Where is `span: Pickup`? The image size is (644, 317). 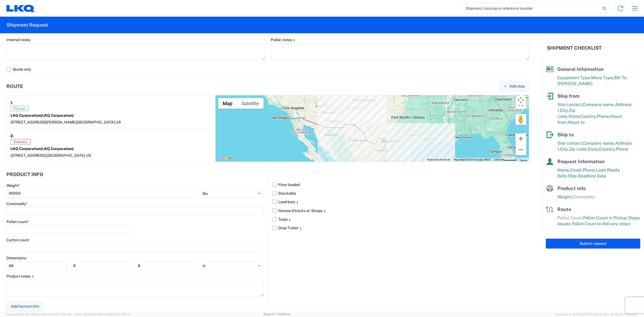
span: Pickup is located at coordinates (19, 109).